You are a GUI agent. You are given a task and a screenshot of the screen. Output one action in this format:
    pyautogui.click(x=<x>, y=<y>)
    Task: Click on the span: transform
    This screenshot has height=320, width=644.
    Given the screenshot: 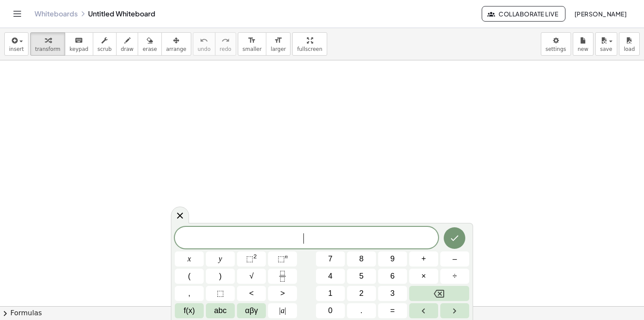 What is the action you would take?
    pyautogui.click(x=47, y=49)
    